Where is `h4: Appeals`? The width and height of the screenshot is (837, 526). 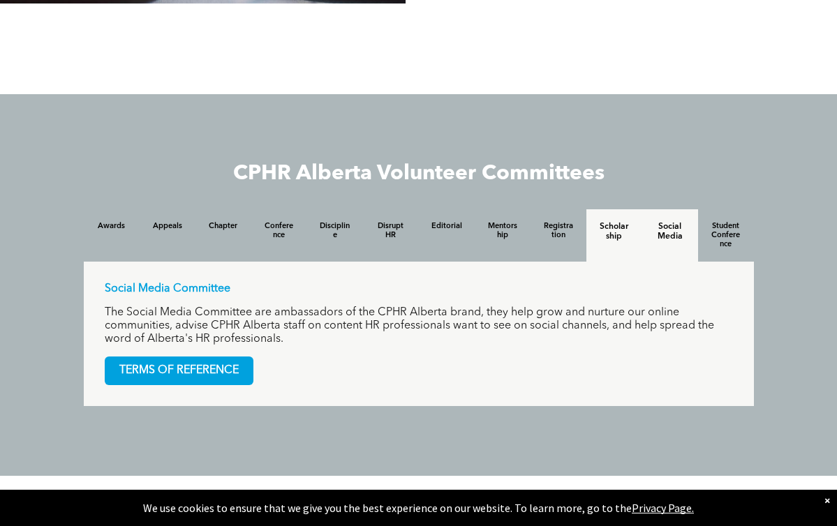 h4: Appeals is located at coordinates (168, 226).